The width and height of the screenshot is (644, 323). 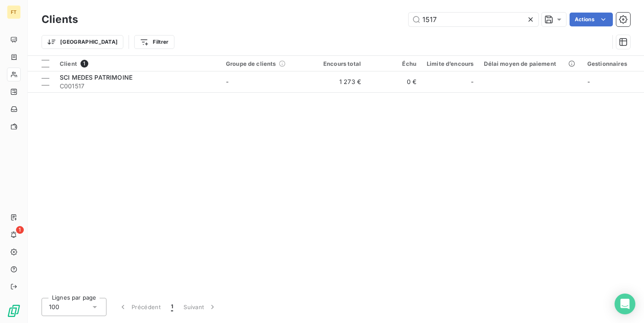 What do you see at coordinates (394, 82) in the screenshot?
I see `td: 0 €` at bounding box center [394, 82].